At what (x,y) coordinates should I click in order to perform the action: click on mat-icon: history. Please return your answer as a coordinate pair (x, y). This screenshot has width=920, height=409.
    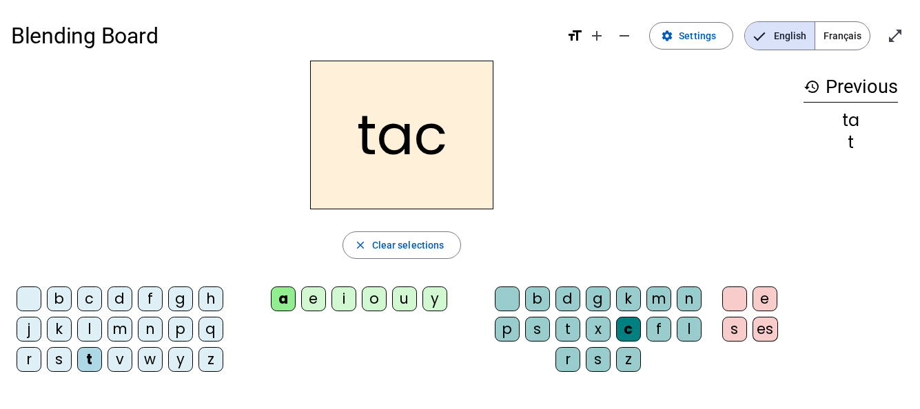
    Looking at the image, I should click on (812, 87).